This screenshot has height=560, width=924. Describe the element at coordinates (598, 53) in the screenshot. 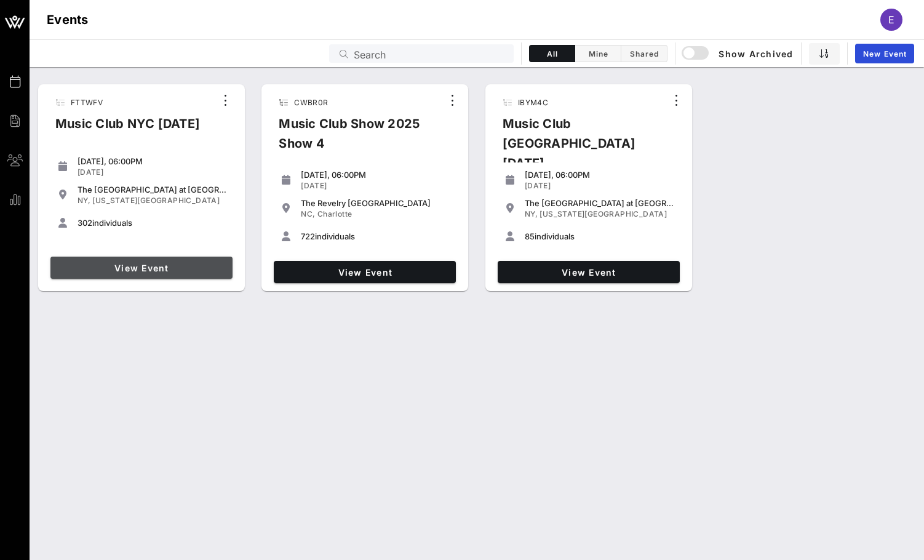

I see `span: Mine` at that location.